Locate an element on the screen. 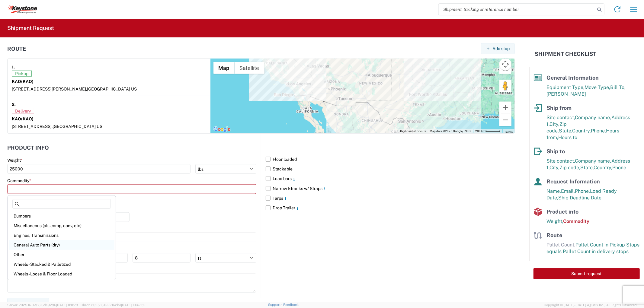  input: H is located at coordinates (162, 258).